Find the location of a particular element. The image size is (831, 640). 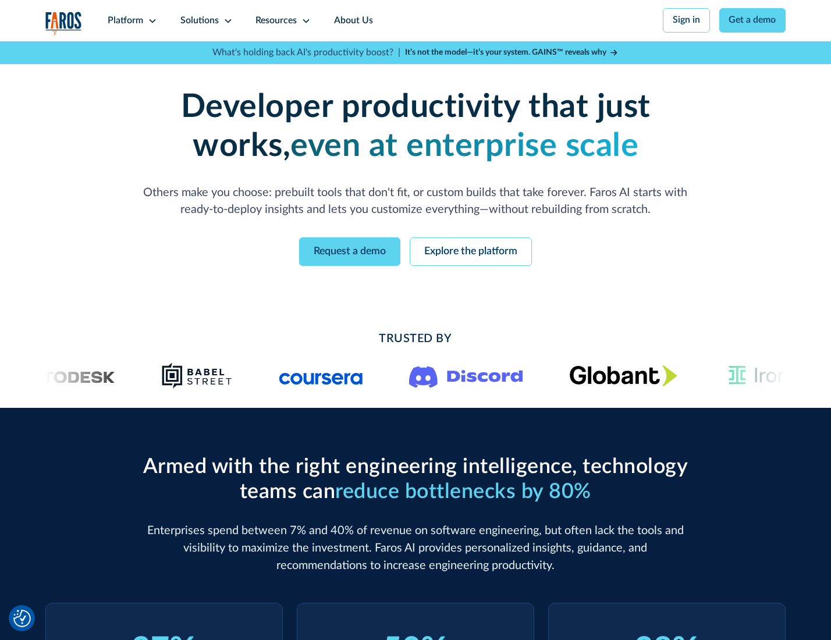

a: Request a demo is located at coordinates (350, 251).